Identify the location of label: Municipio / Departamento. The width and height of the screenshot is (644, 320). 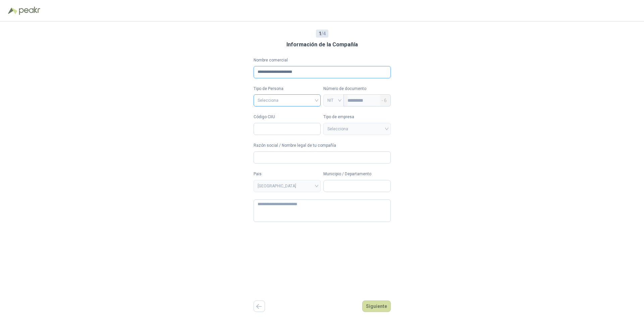
(357, 174).